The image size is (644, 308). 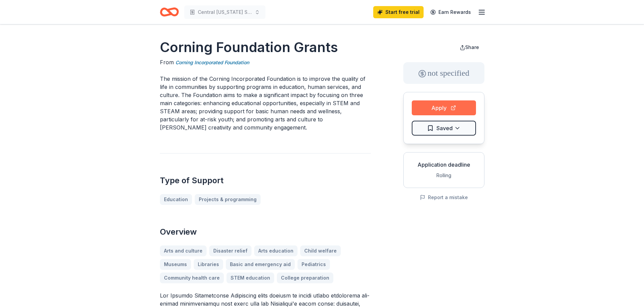 What do you see at coordinates (444, 197) in the screenshot?
I see `button: Report a mistake` at bounding box center [444, 197].